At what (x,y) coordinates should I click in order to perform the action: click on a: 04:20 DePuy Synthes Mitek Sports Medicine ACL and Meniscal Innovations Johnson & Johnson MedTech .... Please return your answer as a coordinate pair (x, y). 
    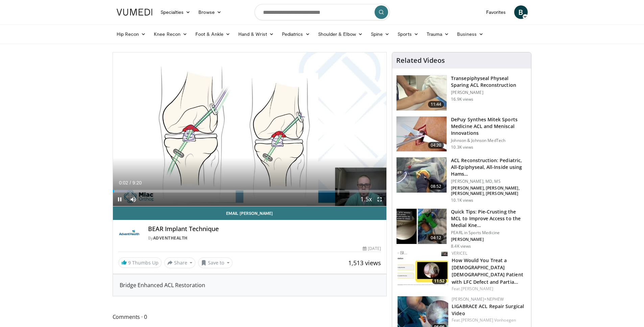
    Looking at the image, I should click on (462, 134).